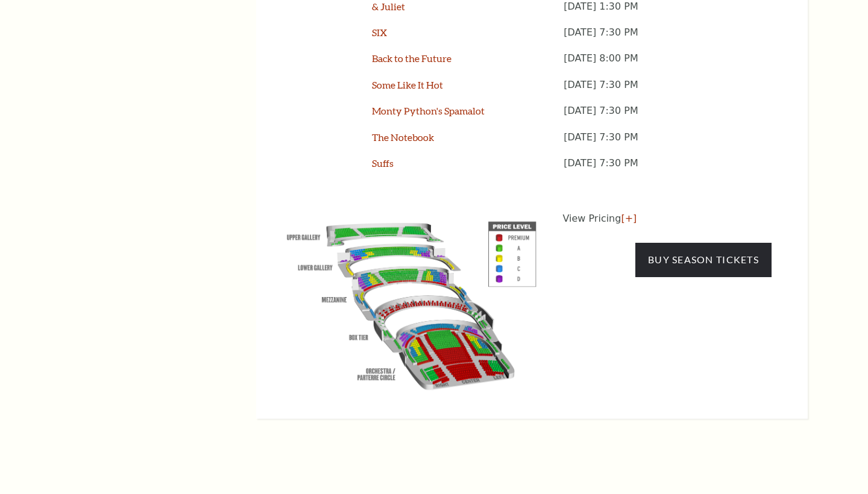 The image size is (868, 494). What do you see at coordinates (428, 110) in the screenshot?
I see `a: Monty Python's Spamalot` at bounding box center [428, 110].